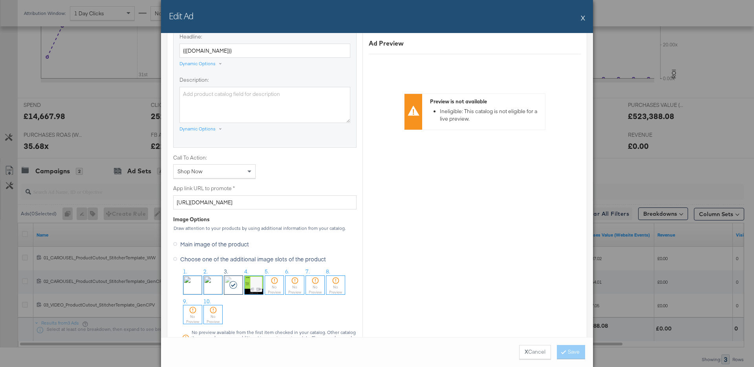 The width and height of the screenshot is (754, 367). What do you see at coordinates (265, 80) in the screenshot?
I see `label: Description:` at bounding box center [265, 80].